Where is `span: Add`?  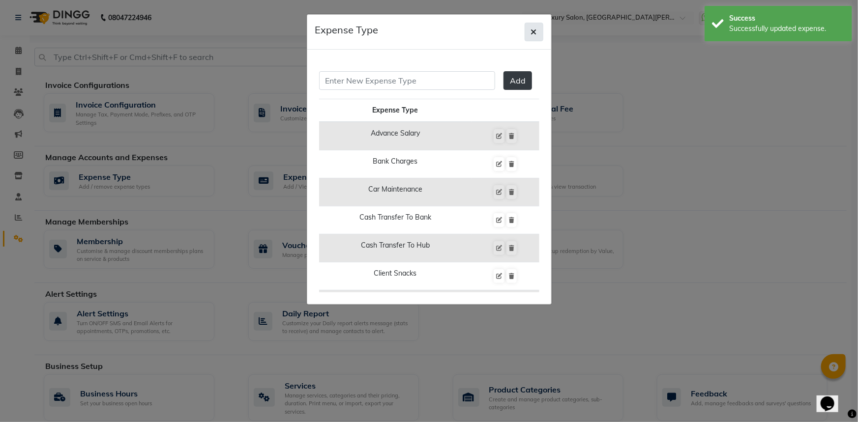
span: Add is located at coordinates (518, 81).